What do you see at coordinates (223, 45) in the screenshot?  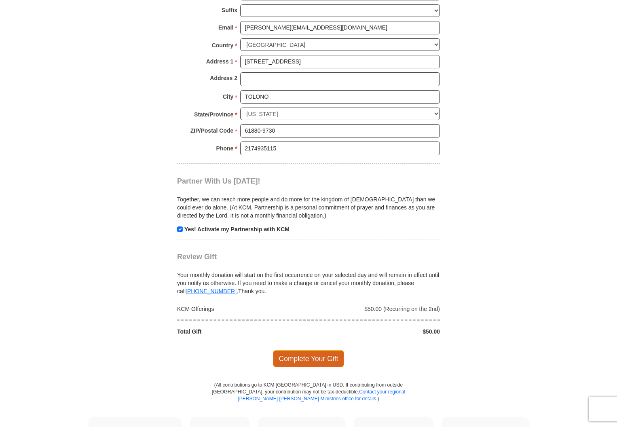 I see `strong: Country` at bounding box center [223, 45].